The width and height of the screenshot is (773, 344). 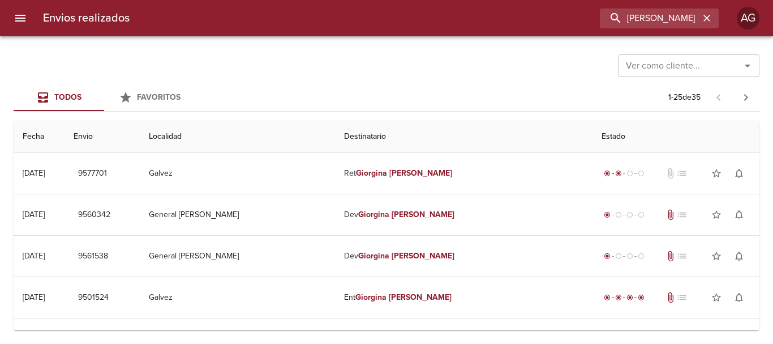 What do you see at coordinates (464, 297) in the screenshot?
I see `td: Ent` at bounding box center [464, 297].